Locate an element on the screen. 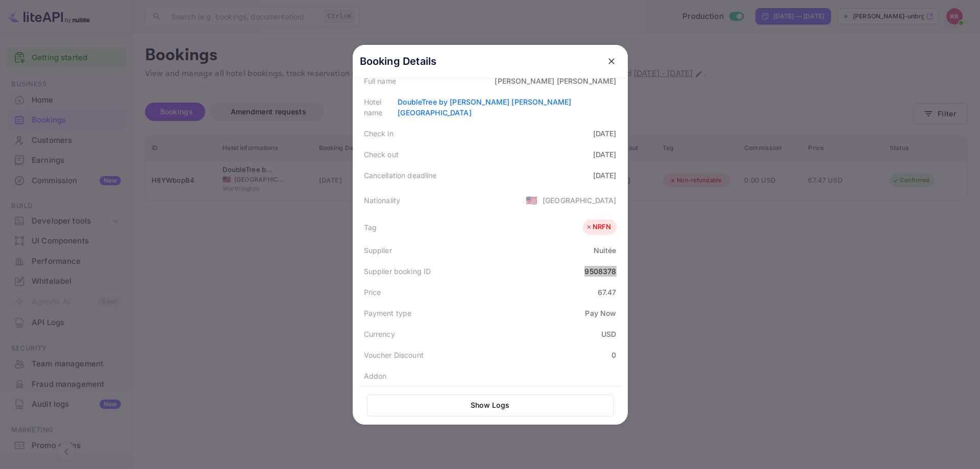 The image size is (980, 469). div: 9508378 is located at coordinates (600, 271).